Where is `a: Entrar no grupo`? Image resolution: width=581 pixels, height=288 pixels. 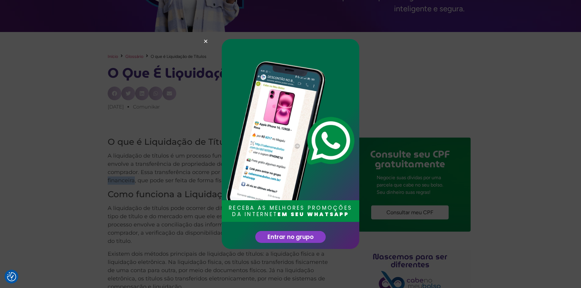
a: Entrar no grupo is located at coordinates (290, 237).